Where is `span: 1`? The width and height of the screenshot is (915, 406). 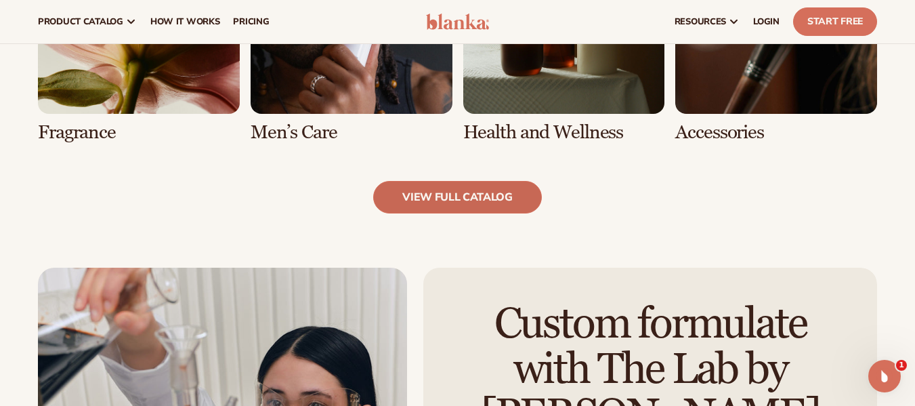
span: 1 is located at coordinates (901, 365).